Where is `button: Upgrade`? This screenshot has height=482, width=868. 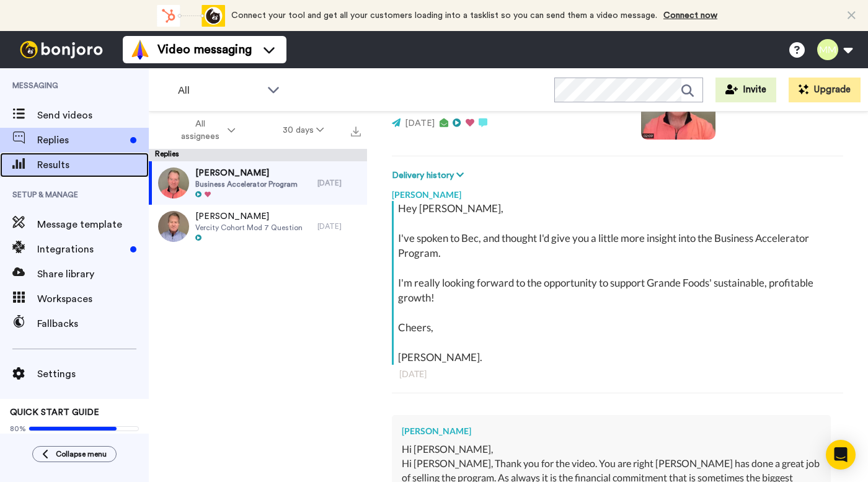 button: Upgrade is located at coordinates (825, 90).